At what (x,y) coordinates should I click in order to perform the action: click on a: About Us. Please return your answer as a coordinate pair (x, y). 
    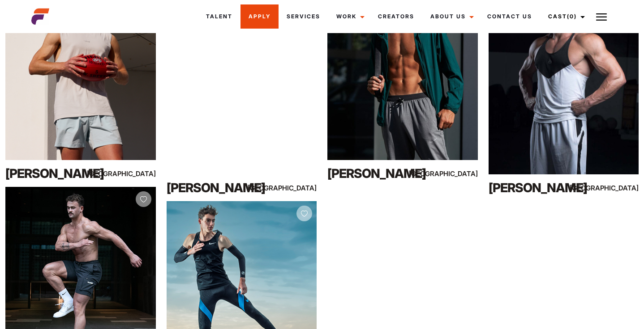
    Looking at the image, I should click on (450, 16).